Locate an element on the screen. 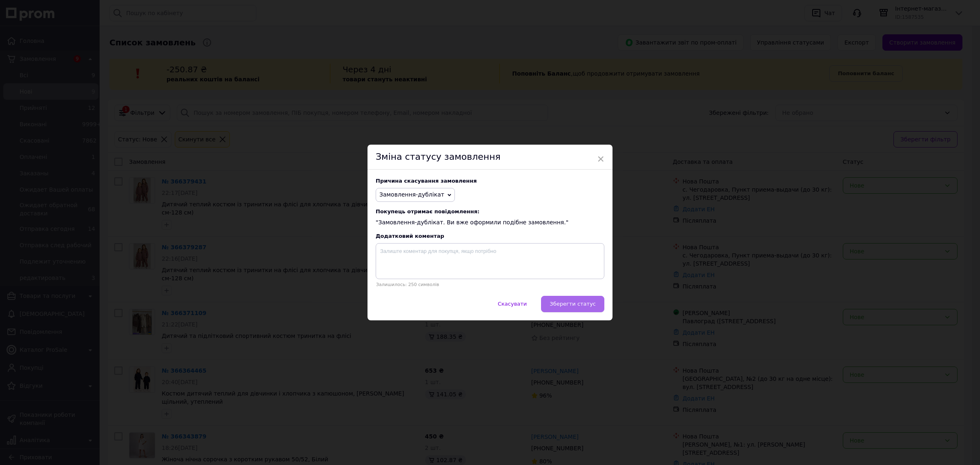 Image resolution: width=980 pixels, height=465 pixels. span: Скасувати is located at coordinates (512, 304).